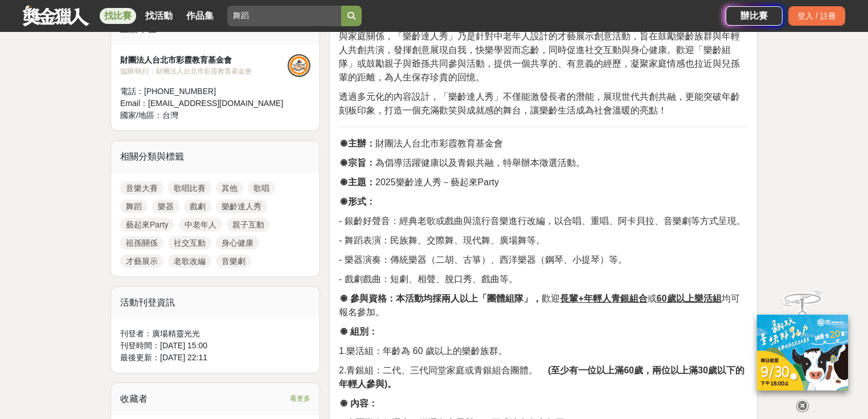 The width and height of the screenshot is (868, 419). I want to click on a: 才藝展示, so click(142, 261).